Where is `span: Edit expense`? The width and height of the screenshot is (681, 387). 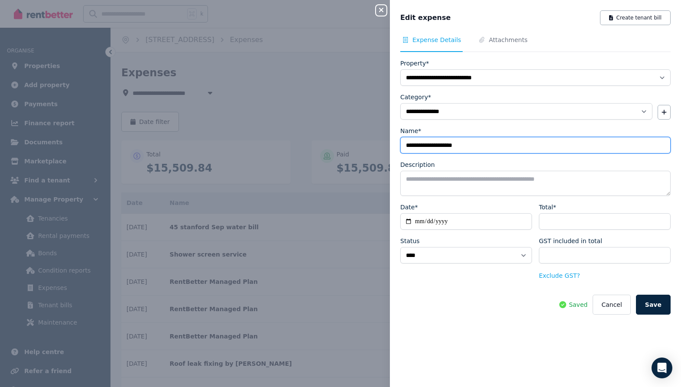
span: Edit expense is located at coordinates (425, 18).